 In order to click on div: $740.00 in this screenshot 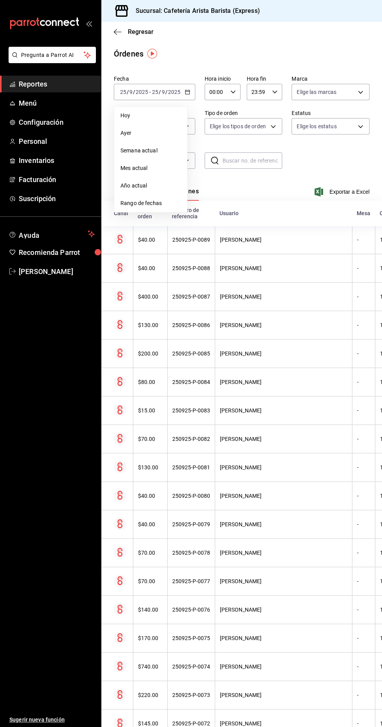, I will do `click(150, 666)`.